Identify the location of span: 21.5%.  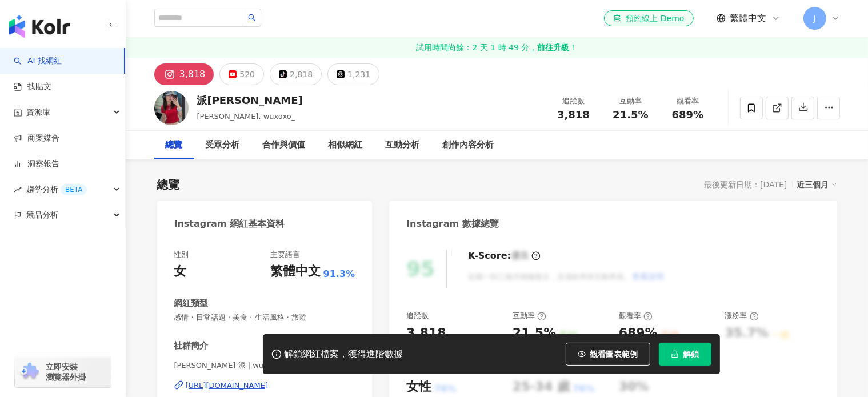
(630, 115).